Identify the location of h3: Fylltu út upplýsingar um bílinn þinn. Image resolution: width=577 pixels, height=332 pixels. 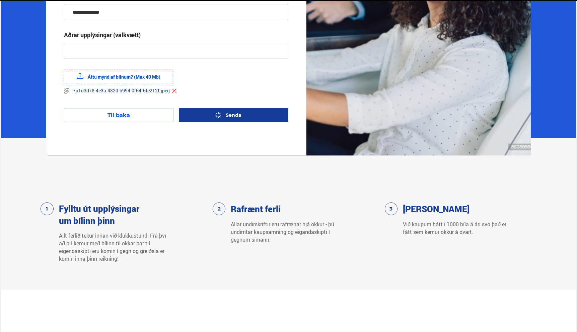
(101, 215).